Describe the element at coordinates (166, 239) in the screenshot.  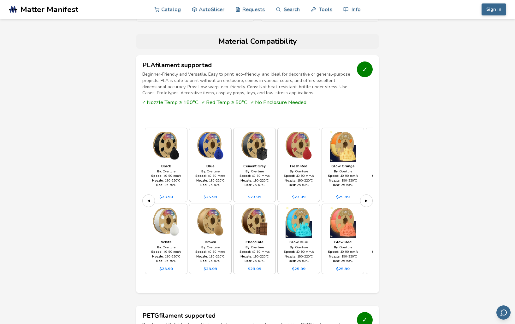
I see `a: WhiteBy: OvertureSpeed: 40-90 mm/sNozzle: 190-220°CBed: 25-60°C$23.99` at that location.